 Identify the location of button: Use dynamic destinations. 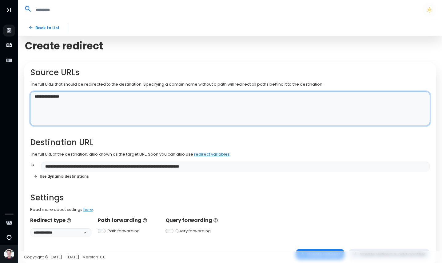
(61, 176).